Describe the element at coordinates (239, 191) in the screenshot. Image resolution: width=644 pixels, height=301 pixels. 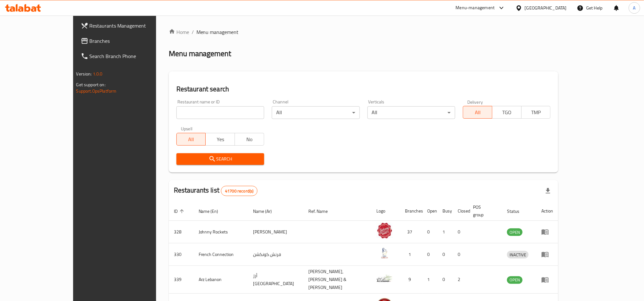
I see `div: Total records count` at that location.